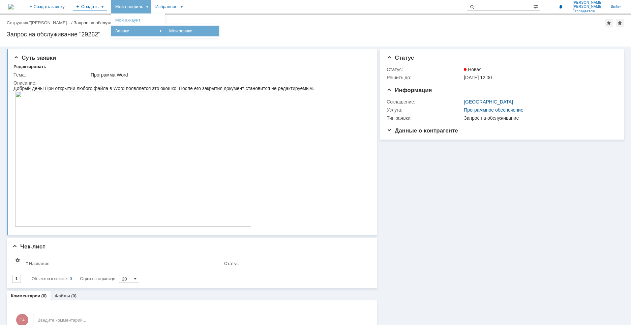 Image resolution: width=631 pixels, height=325 pixels. Describe the element at coordinates (424, 118) in the screenshot. I see `div: Тип заявки:` at that location.